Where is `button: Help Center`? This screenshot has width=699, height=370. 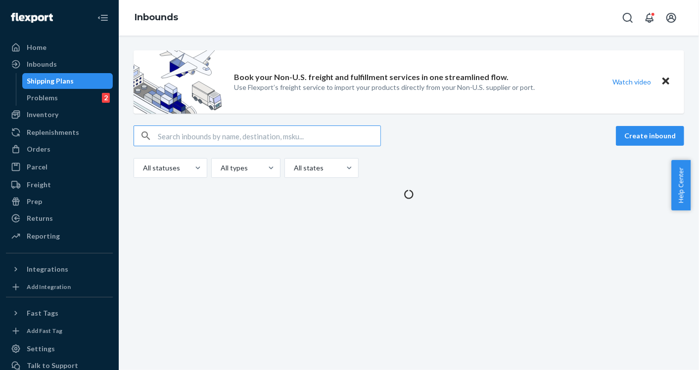 button: Help Center is located at coordinates (681, 185).